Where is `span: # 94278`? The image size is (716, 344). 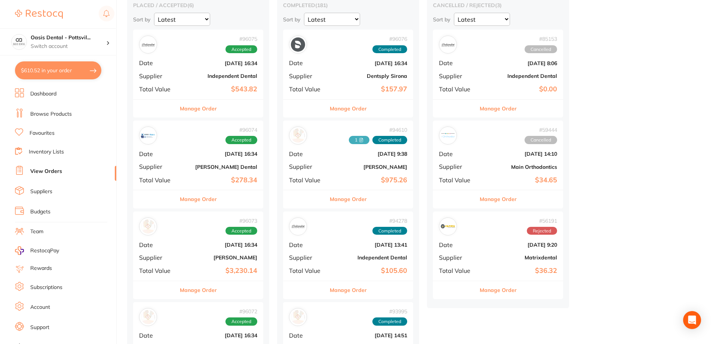
span: # 94278 is located at coordinates (390, 221).